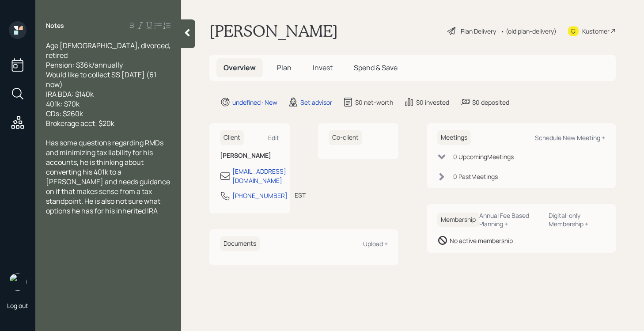 The width and height of the screenshot is (644, 331). Describe the element at coordinates (528, 31) in the screenshot. I see `div: • (old plan-delivery)` at that location.